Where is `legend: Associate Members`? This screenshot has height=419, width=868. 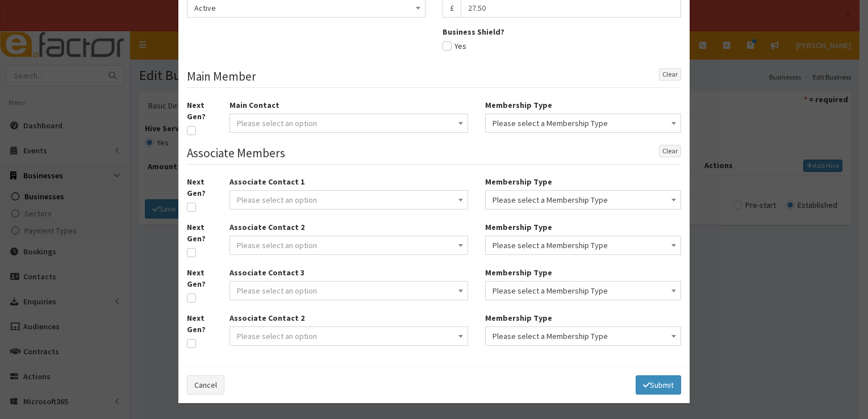
legend: Associate Members is located at coordinates (434, 155).